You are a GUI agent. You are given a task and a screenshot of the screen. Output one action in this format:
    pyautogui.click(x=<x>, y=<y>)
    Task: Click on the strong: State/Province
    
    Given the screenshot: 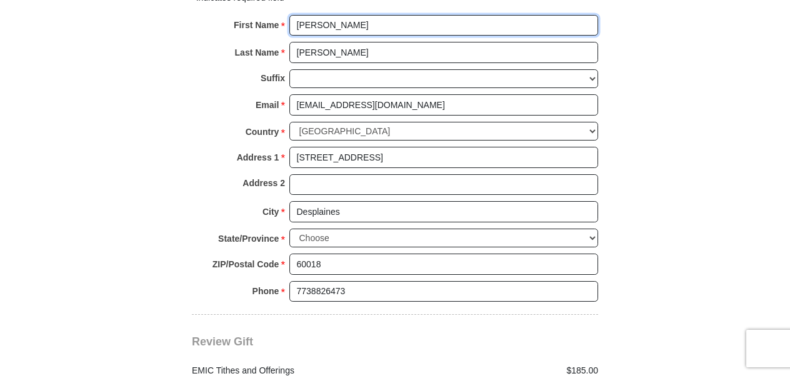 What is the action you would take?
    pyautogui.click(x=248, y=239)
    